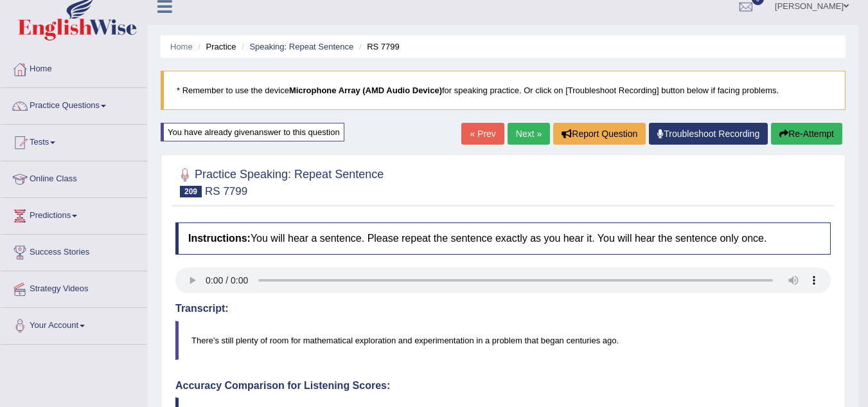 Image resolution: width=868 pixels, height=407 pixels. What do you see at coordinates (74, 177) in the screenshot?
I see `a: Online Class` at bounding box center [74, 177].